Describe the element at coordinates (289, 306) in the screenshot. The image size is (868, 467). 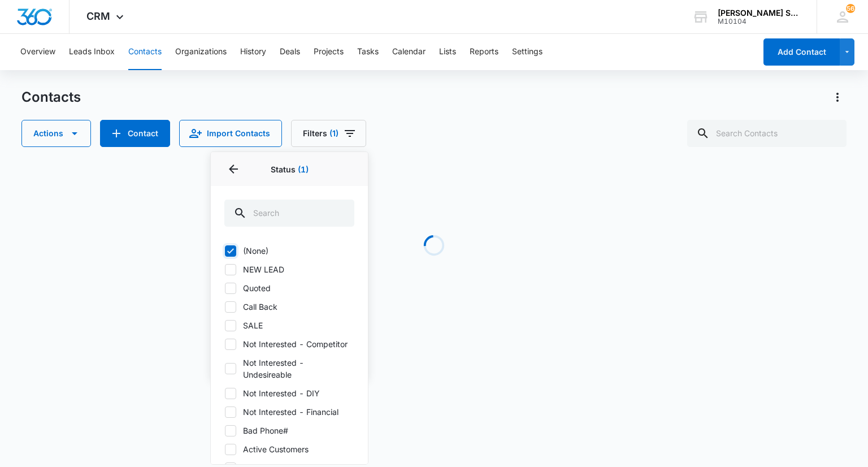
I see `label: Call Back` at that location.